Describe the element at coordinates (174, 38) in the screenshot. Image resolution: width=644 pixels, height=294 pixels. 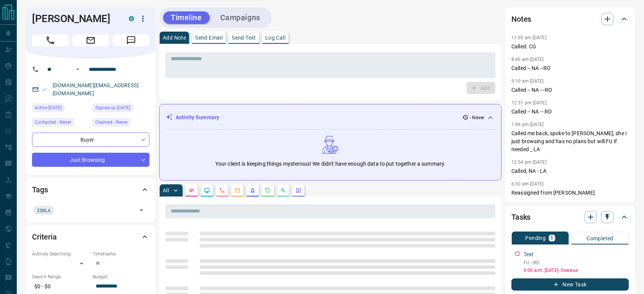
I see `p: Add Note` at that location.